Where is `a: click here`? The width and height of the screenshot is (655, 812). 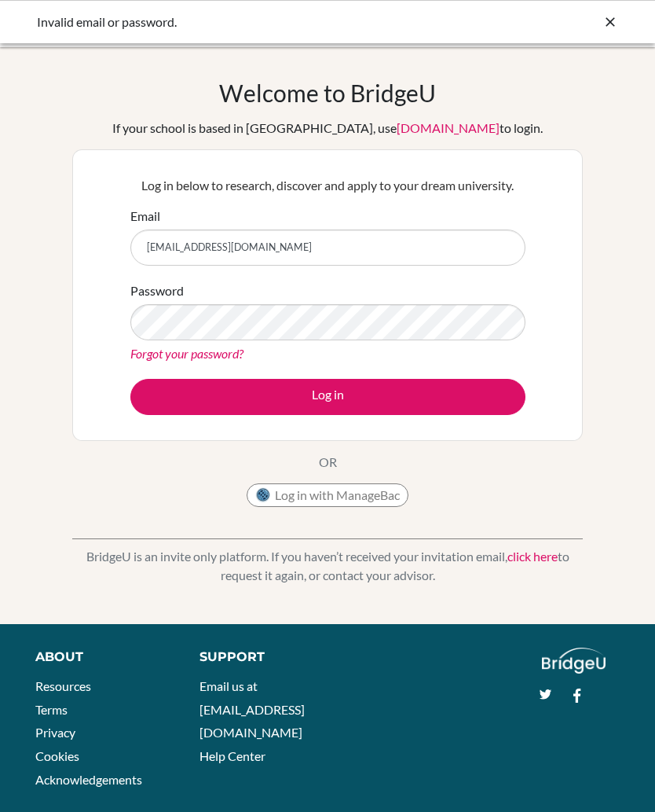 a: click here is located at coordinates (532, 556).